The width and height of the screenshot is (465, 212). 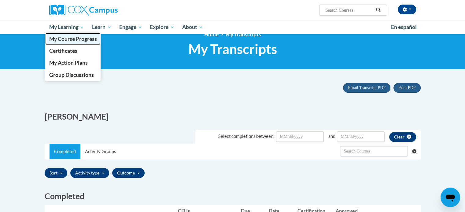 I want to click on button: Print PDF, so click(x=407, y=88).